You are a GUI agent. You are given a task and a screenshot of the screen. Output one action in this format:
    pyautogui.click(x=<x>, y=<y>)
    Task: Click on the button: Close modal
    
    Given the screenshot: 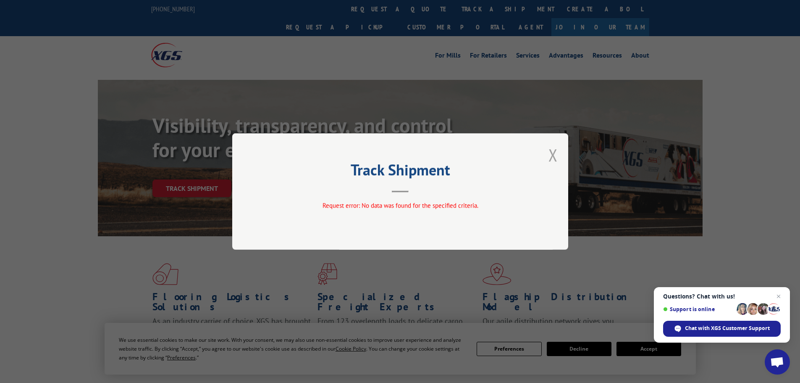 What is the action you would take?
    pyautogui.click(x=553, y=155)
    